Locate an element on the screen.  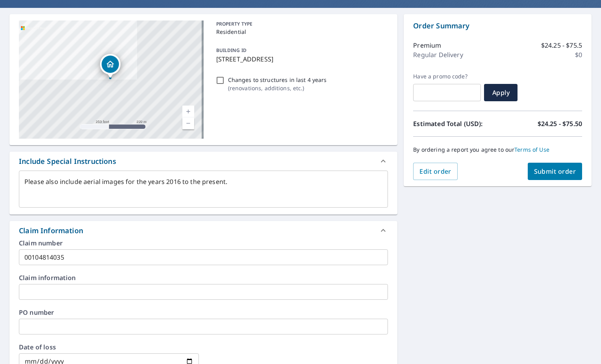
button: Apply is located at coordinates (501, 92).